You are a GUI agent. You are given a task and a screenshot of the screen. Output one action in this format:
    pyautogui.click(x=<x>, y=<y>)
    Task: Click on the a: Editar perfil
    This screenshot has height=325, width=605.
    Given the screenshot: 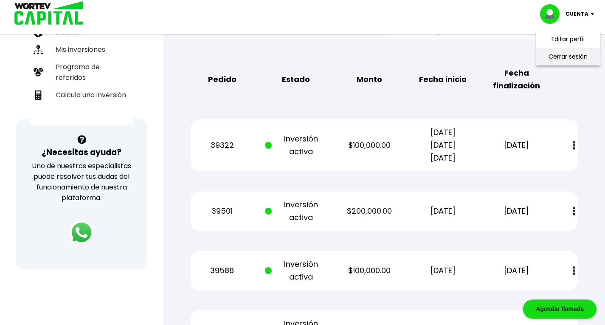 What is the action you would take?
    pyautogui.click(x=568, y=39)
    